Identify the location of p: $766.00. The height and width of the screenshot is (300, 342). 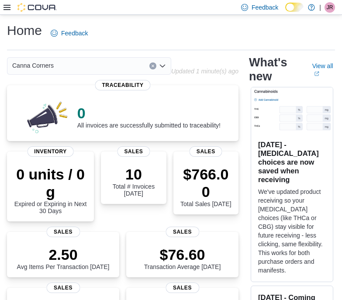
(206, 183).